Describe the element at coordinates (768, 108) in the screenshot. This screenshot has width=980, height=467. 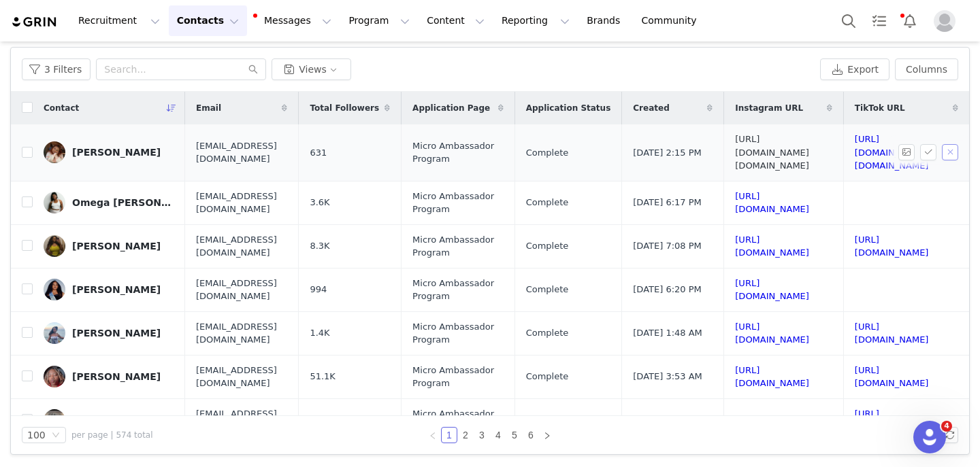
I see `span: Instagram URL` at that location.